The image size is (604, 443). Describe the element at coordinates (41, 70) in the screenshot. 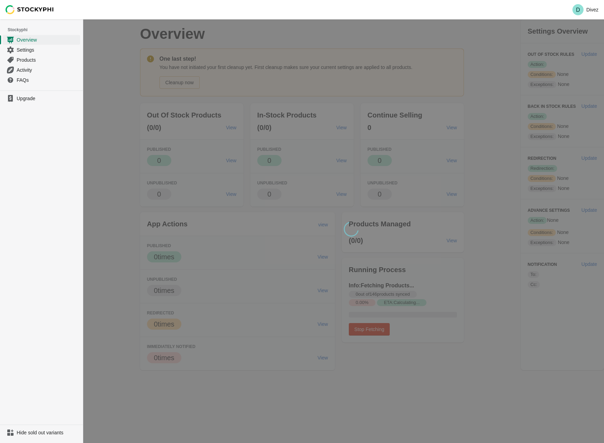

I see `a: Activity` at that location.